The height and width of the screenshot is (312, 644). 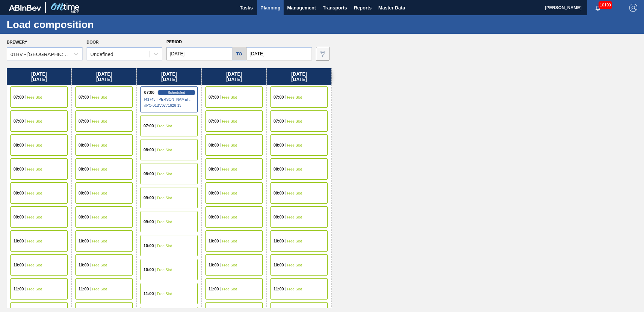 I want to click on span: 10199, so click(x=606, y=5).